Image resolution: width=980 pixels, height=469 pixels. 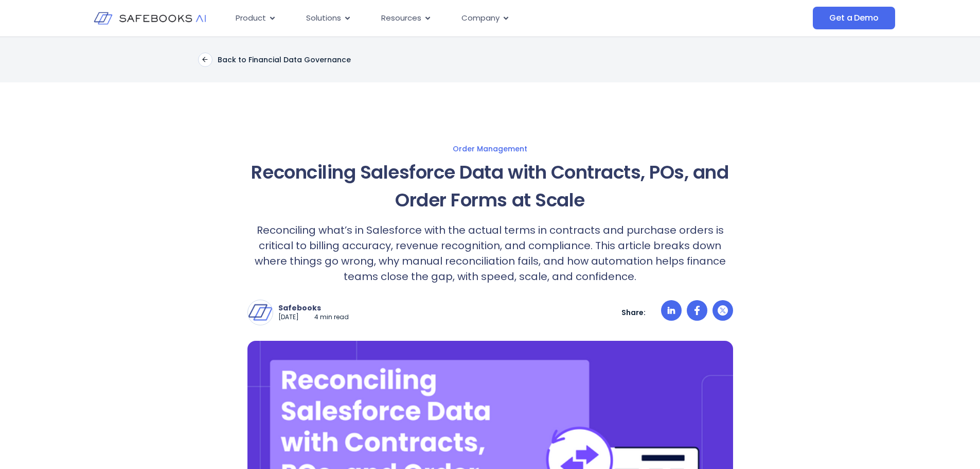 What do you see at coordinates (491, 187) in the screenshot?
I see `h1: Reconciling Salesforce Data with Contracts, POs, and Order Forms at Scale` at bounding box center [491, 187].